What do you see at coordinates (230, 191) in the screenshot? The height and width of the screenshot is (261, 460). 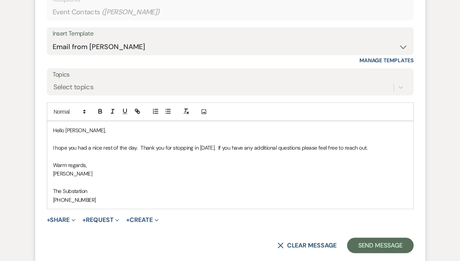 I see `p: The Substation` at bounding box center [230, 191].